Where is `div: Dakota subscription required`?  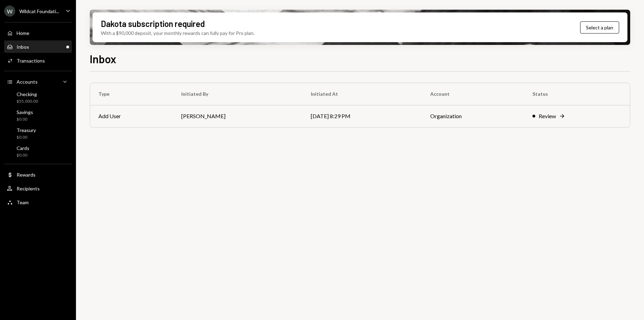
div: Dakota subscription required is located at coordinates (152, 24).